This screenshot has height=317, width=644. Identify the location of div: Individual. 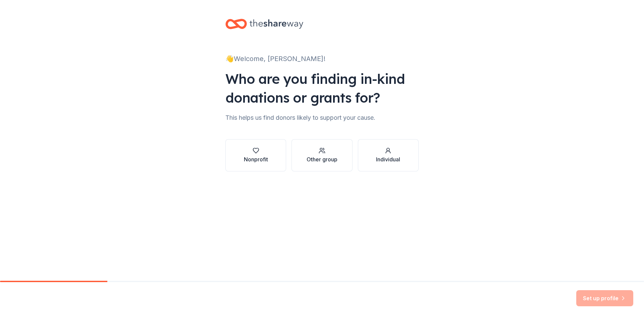
(388, 159).